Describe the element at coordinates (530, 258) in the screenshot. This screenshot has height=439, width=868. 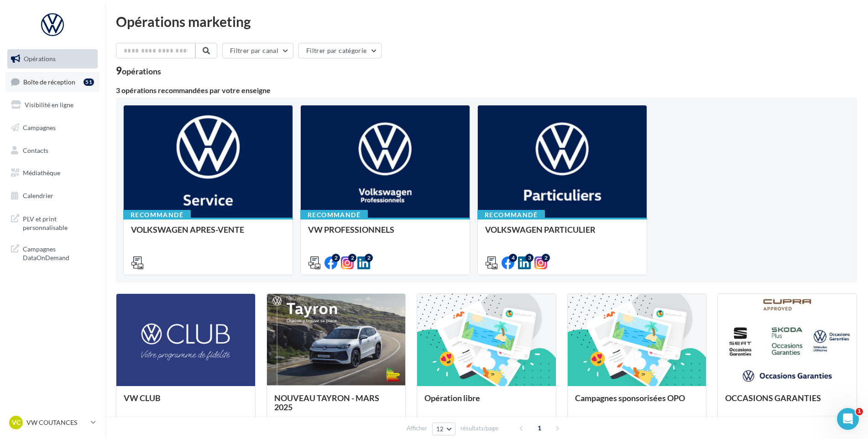
I see `div: 3` at that location.